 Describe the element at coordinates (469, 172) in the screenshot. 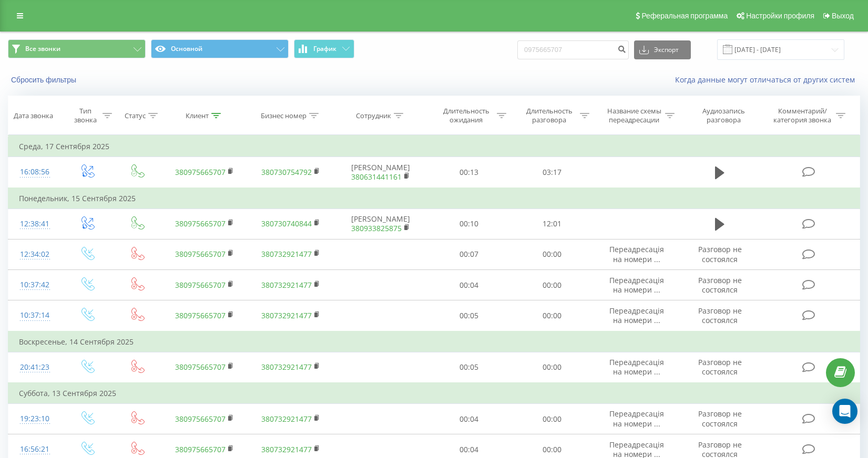

I see `td: 00:13` at that location.